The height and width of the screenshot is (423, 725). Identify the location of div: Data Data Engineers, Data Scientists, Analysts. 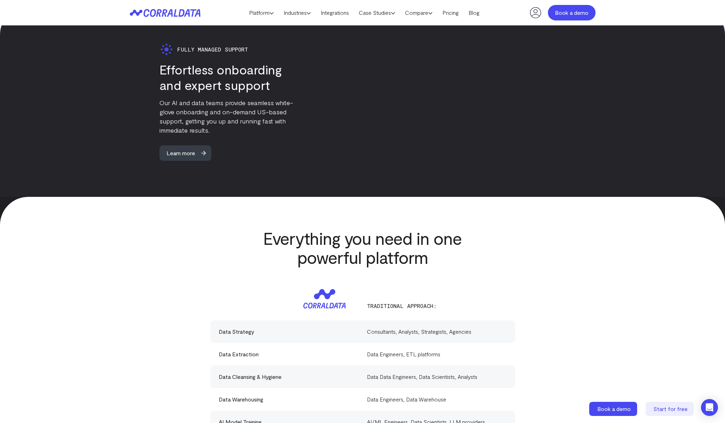
(437, 377).